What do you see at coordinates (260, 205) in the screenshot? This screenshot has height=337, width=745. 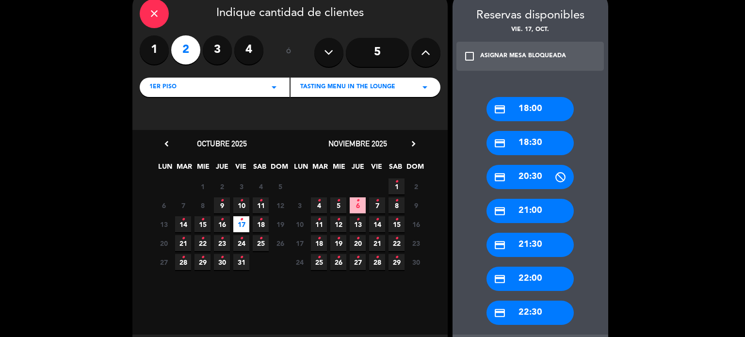 I see `span: 11` at bounding box center [260, 205].